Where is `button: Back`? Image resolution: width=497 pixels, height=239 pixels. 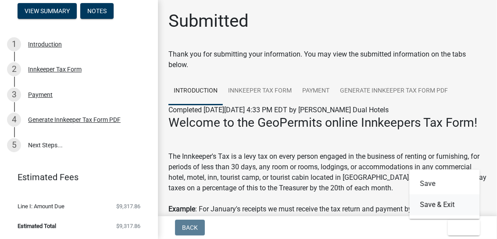 button: Back is located at coordinates (190, 228).